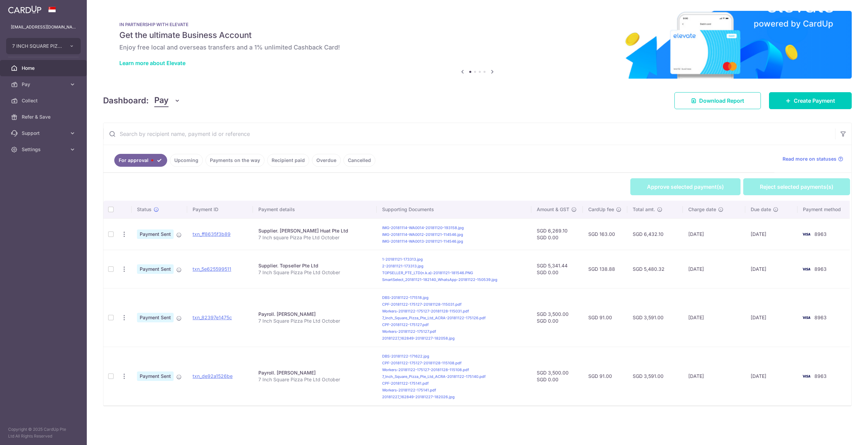 The height and width of the screenshot is (445, 868). What do you see at coordinates (211, 234) in the screenshot?
I see `a: txn_ff8635f3b89` at bounding box center [211, 234].